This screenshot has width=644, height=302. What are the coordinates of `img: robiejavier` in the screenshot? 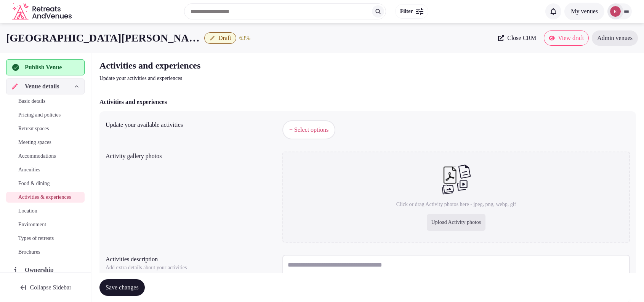 It's located at (615, 11).